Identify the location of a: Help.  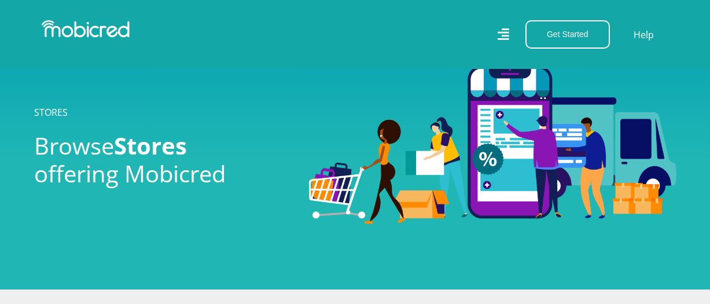
(644, 35).